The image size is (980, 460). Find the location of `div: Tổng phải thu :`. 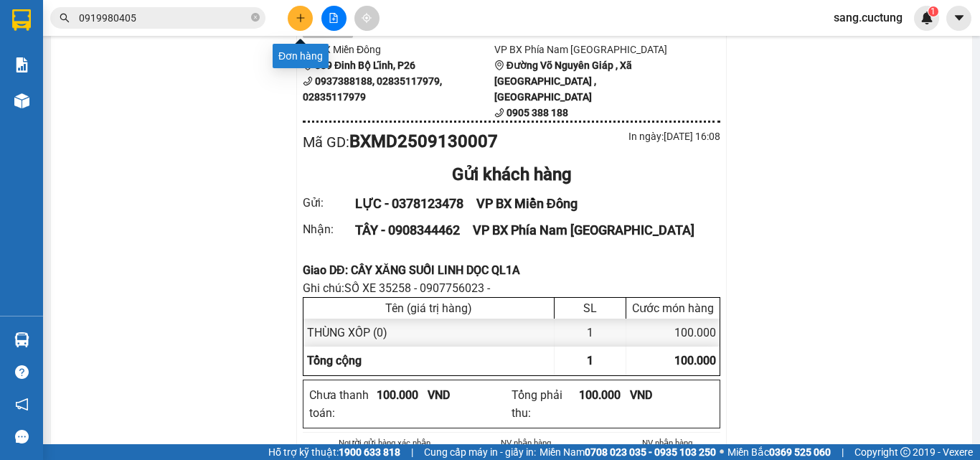

div: Tổng phải thu : is located at coordinates (545, 404).